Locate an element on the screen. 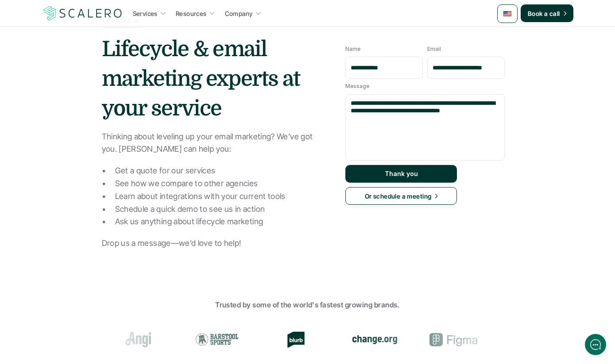 Image resolution: width=615 pixels, height=364 pixels. p: Email is located at coordinates (434, 49).